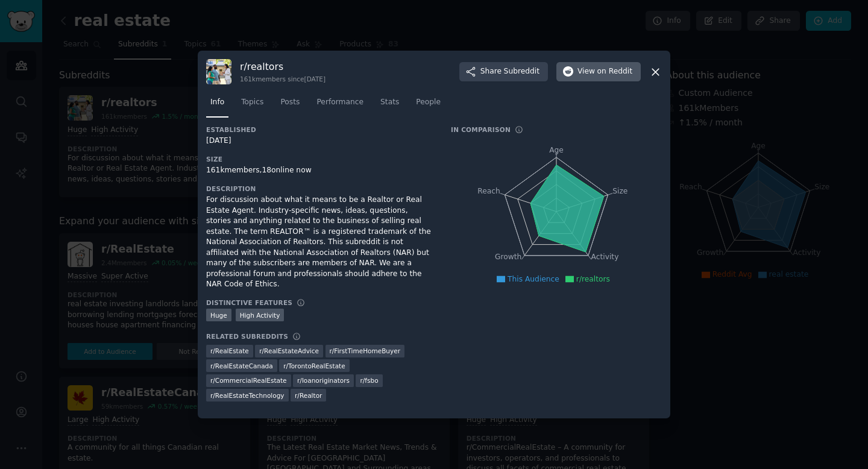 This screenshot has height=469, width=868. What do you see at coordinates (219, 71) in the screenshot?
I see `img: realtors` at bounding box center [219, 71].